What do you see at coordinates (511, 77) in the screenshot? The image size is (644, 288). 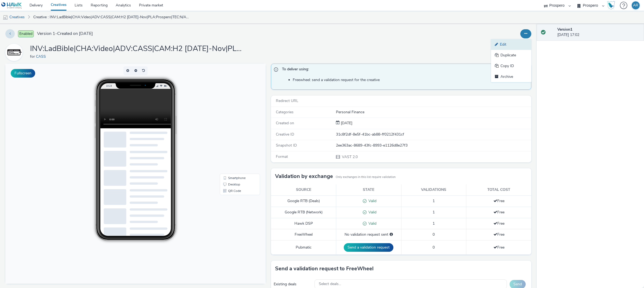 I see `a: Archive` at bounding box center [511, 77].